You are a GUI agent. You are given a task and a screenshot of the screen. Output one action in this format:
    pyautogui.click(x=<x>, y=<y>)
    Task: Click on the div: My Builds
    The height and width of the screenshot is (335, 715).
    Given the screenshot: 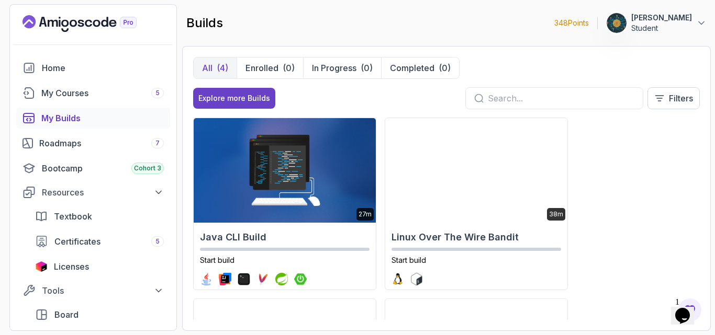 What is the action you would take?
    pyautogui.click(x=103, y=118)
    